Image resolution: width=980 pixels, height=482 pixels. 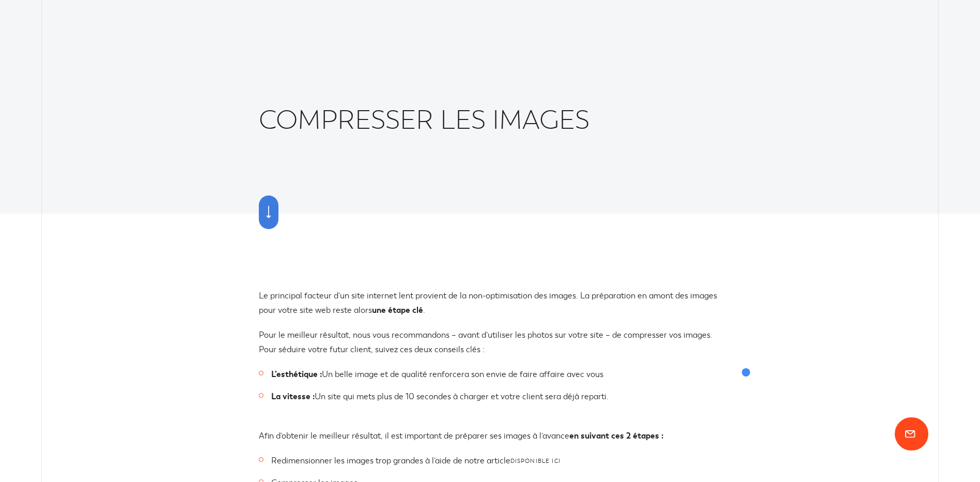 I want to click on span: Compresser les images, so click(x=425, y=120).